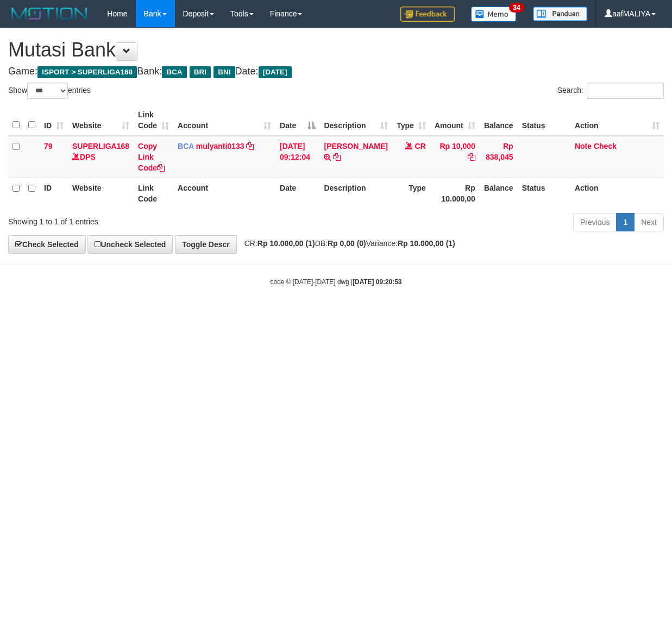  Describe the element at coordinates (206, 245) in the screenshot. I see `a: Toggle Descr` at that location.